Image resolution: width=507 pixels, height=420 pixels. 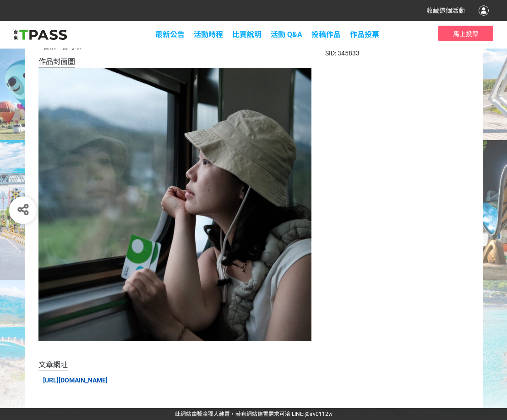 What do you see at coordinates (247, 34) in the screenshot?
I see `a: 比賽說明` at bounding box center [247, 34].